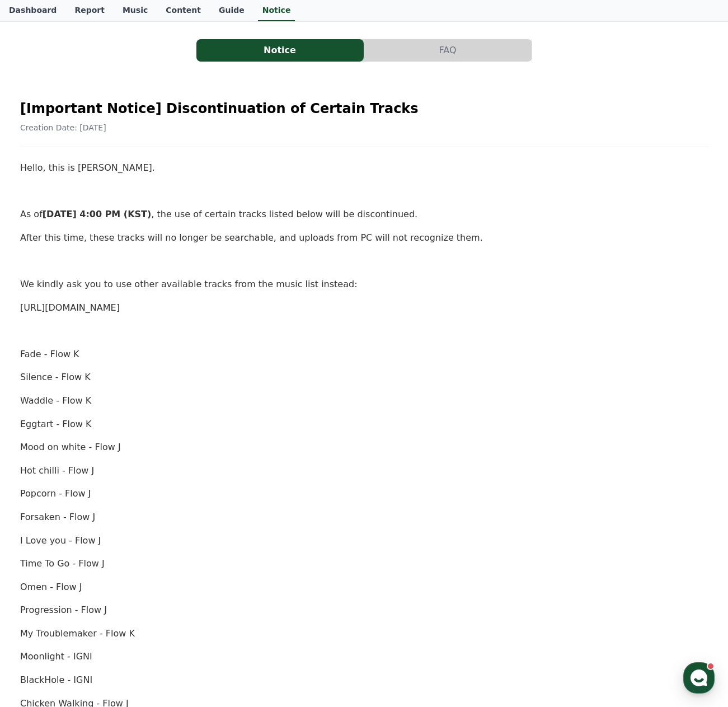 The width and height of the screenshot is (728, 707). What do you see at coordinates (38, 369) in the screenshot?
I see `a: Home` at bounding box center [38, 369].